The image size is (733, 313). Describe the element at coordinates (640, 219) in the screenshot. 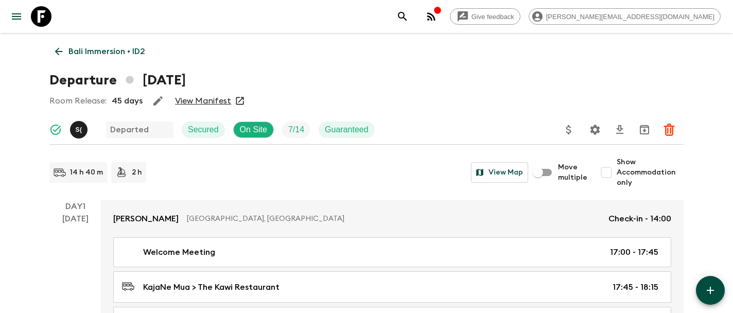

I see `p: Check-in - 14:00` at that location.